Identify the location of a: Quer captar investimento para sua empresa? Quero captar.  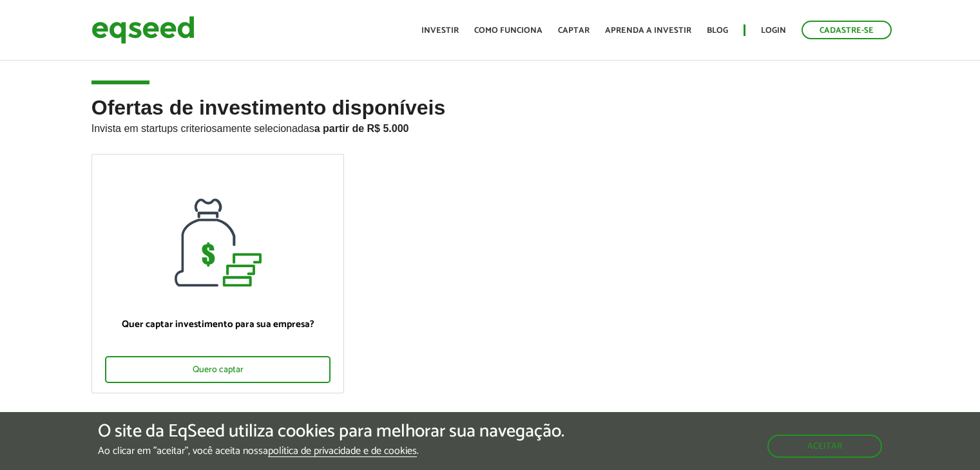
(218, 274).